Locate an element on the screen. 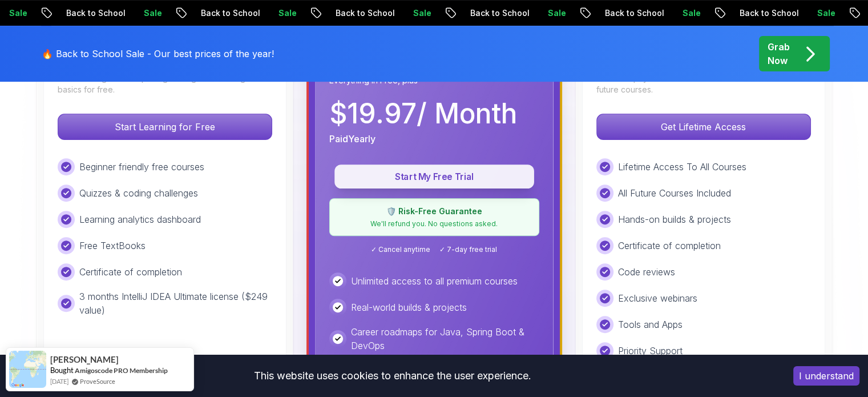 The image size is (868, 397). a: Start My Free Trial is located at coordinates (434, 176).